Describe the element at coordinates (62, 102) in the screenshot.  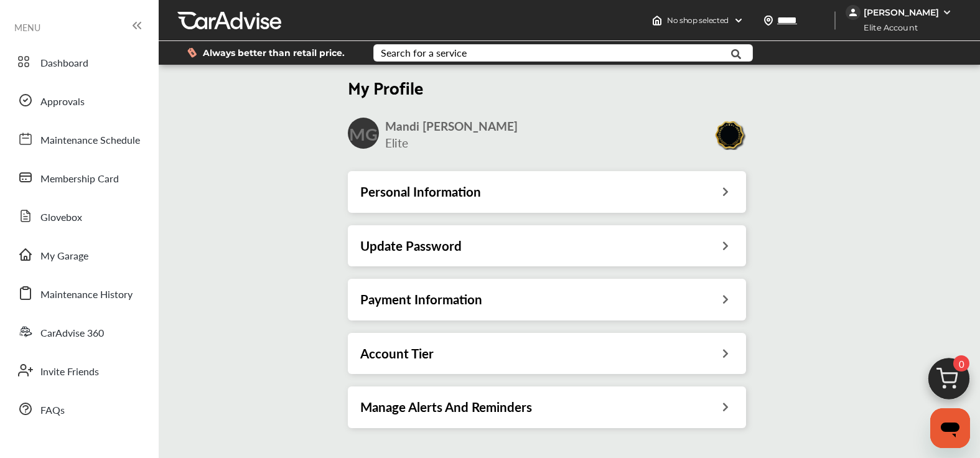
I see `span: Approvals` at that location.